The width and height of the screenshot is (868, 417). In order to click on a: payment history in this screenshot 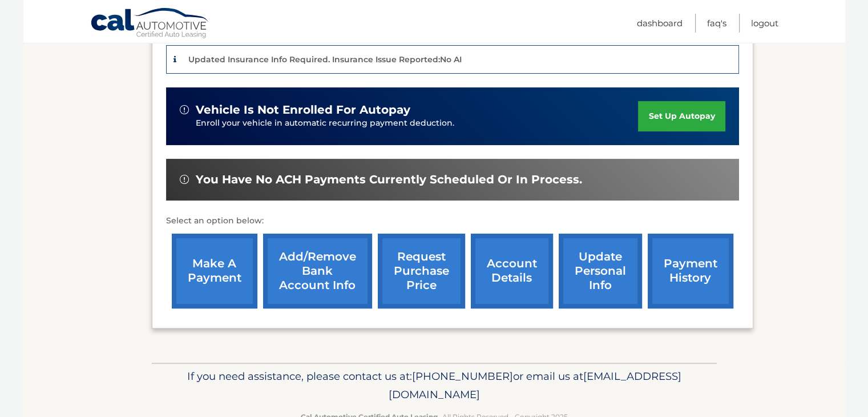, I will do `click(691, 270)`.